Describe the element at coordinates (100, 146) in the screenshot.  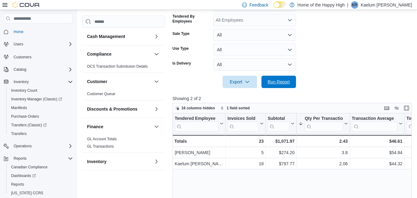
I see `span: GL Transactions` at that location.